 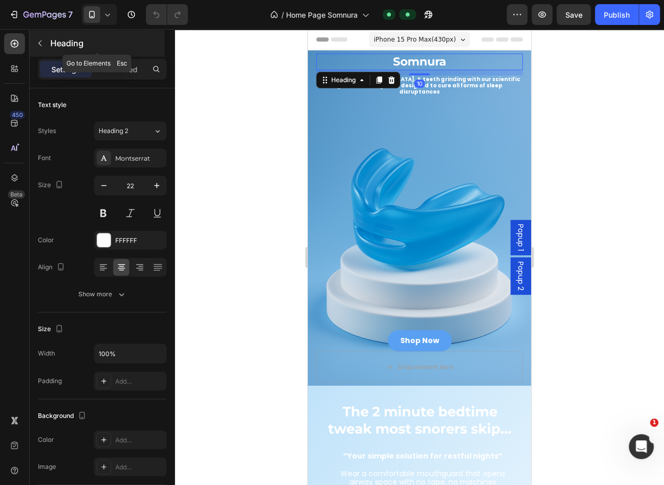 I want to click on div: Show more, so click(x=102, y=294).